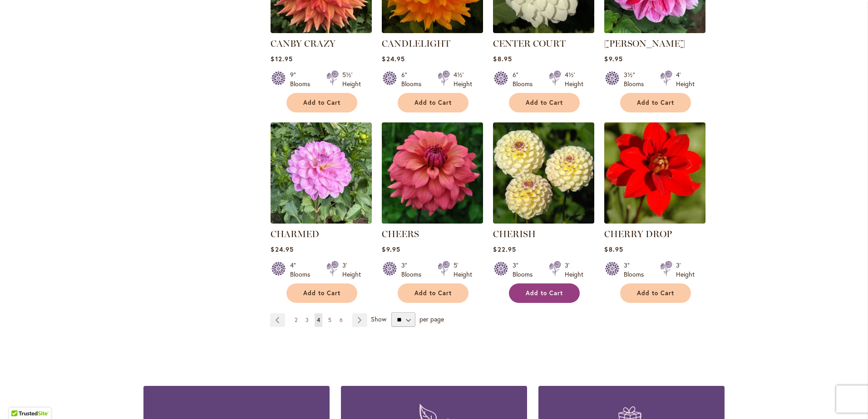  I want to click on a: CANBY CRAZY, so click(303, 44).